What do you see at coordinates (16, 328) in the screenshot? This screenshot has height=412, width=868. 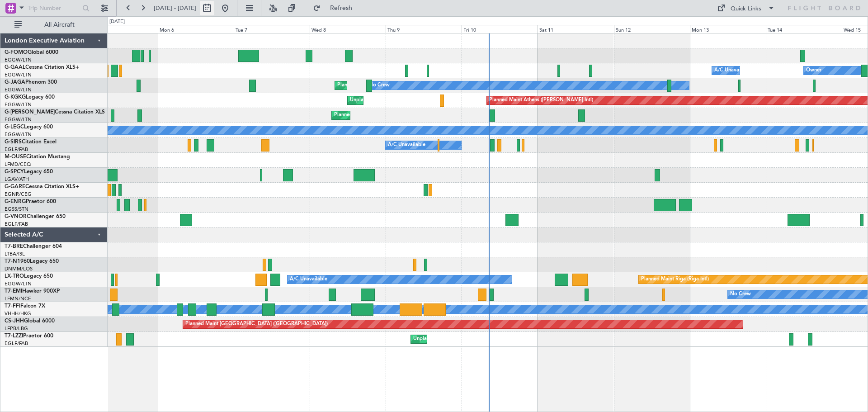 I see `a: LFPB/LBG` at bounding box center [16, 328].